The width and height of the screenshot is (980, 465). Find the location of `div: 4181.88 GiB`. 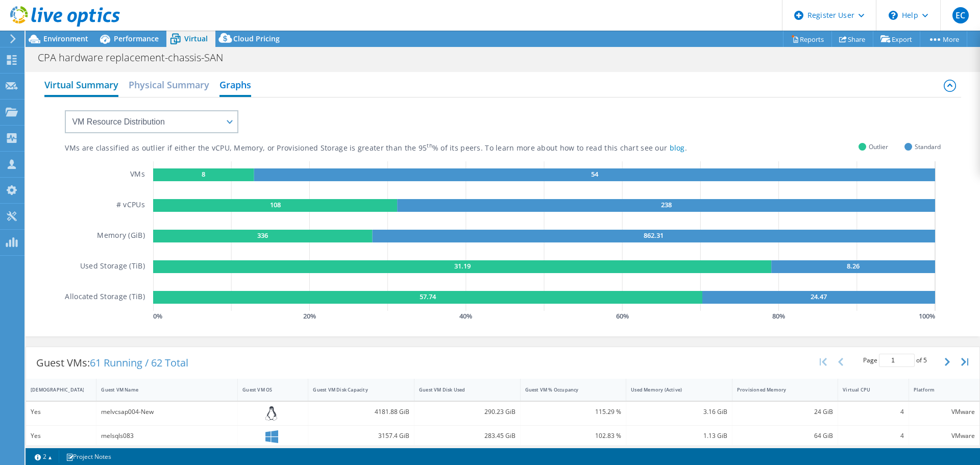

div: 4181.88 GiB is located at coordinates (361, 412).